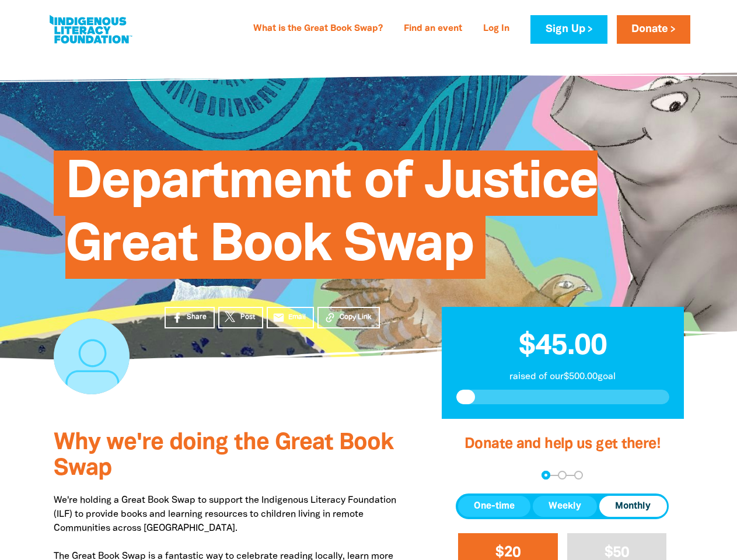 The image size is (737, 560). Describe the element at coordinates (349, 318) in the screenshot. I see `button: Copy Link` at that location.